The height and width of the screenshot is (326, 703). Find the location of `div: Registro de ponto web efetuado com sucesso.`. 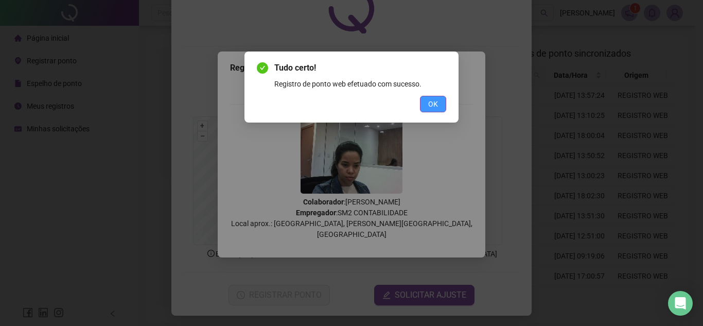

div: Registro de ponto web efetuado com sucesso. is located at coordinates (360, 84).